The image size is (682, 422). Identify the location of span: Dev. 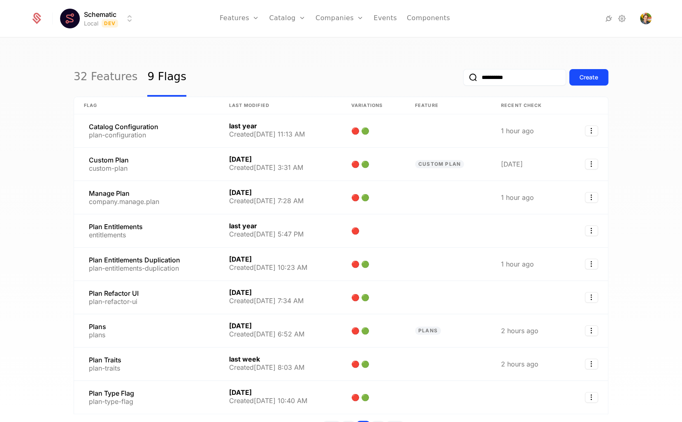
(110, 23).